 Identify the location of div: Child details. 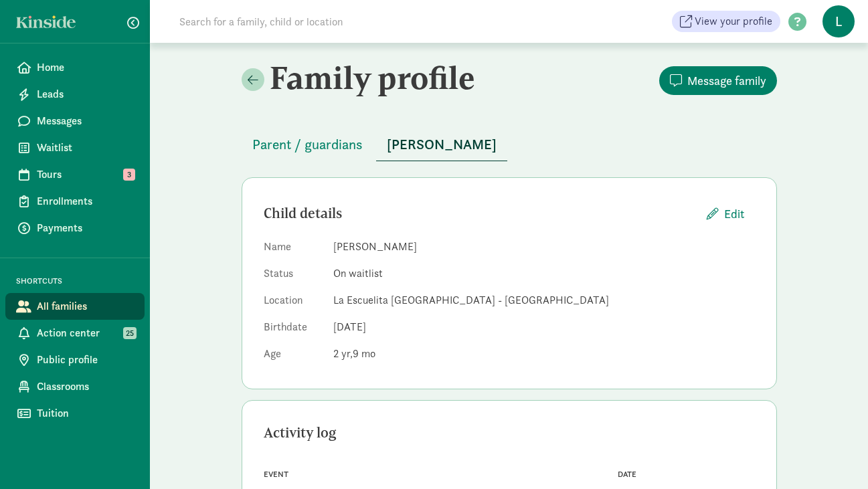
(480, 213).